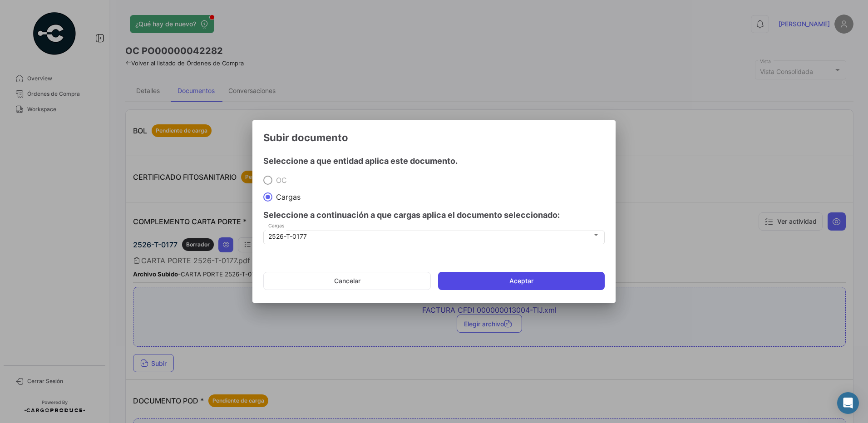  Describe the element at coordinates (286, 197) in the screenshot. I see `span: Cargas` at that location.